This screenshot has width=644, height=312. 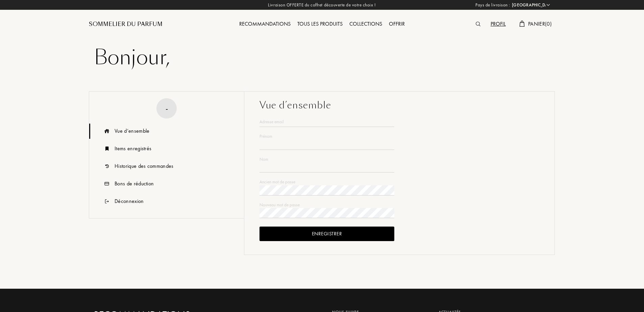 I want to click on img: icn_logout.svg, so click(x=107, y=201).